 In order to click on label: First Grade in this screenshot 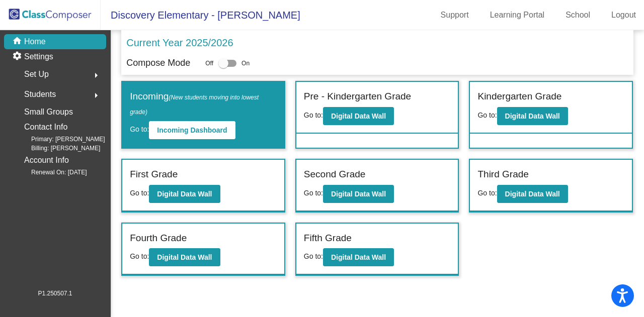, I will do `click(154, 175)`.